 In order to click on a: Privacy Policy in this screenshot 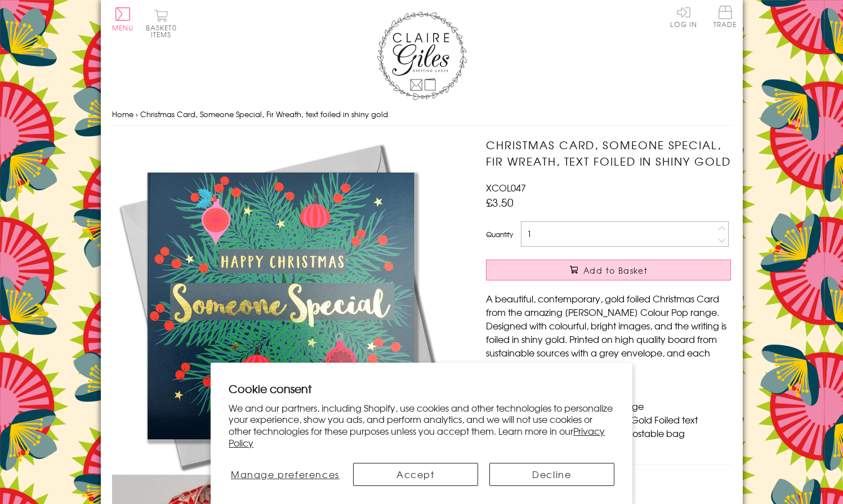, I will do `click(416, 437)`.